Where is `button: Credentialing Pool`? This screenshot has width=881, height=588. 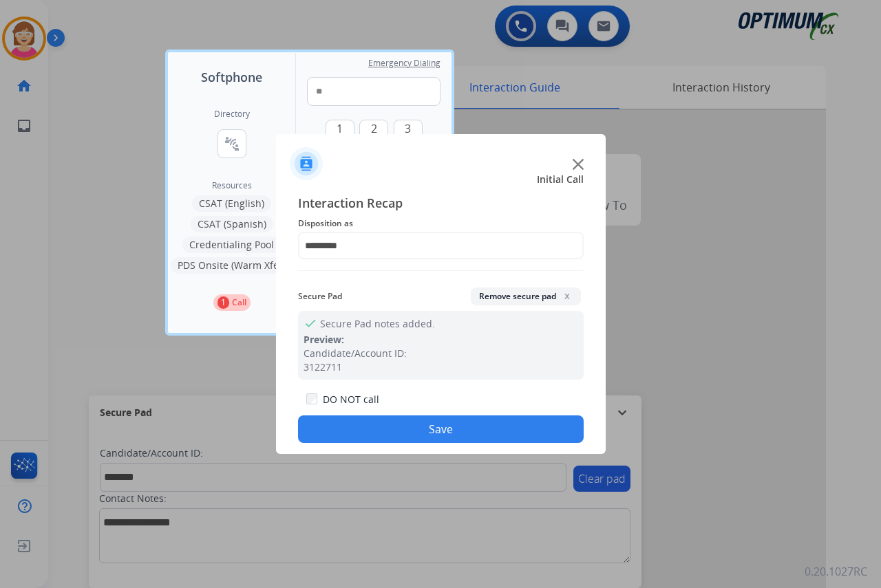
button: Credentialing Pool is located at coordinates (231, 245).